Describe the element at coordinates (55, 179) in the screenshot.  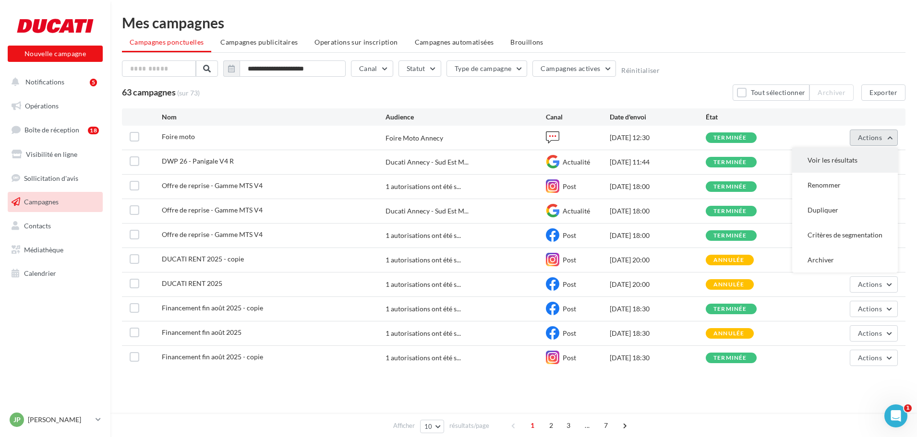
I see `a: Sollicitation d'avis` at that location.